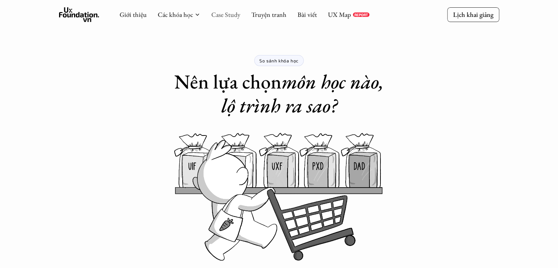  What do you see at coordinates (279, 61) in the screenshot?
I see `p: So sánh khóa học` at bounding box center [279, 61].